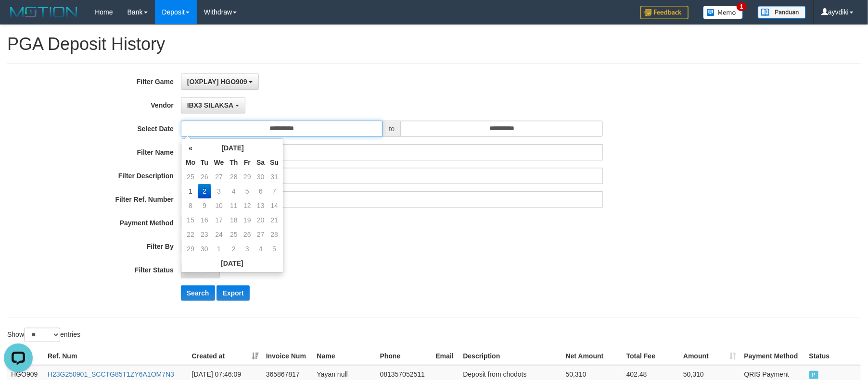  What do you see at coordinates (233, 293) in the screenshot?
I see `button: Export` at bounding box center [233, 293].